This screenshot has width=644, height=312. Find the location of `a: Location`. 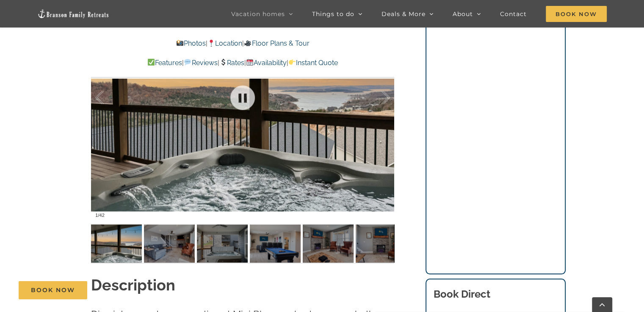

a: Location is located at coordinates (224, 43).